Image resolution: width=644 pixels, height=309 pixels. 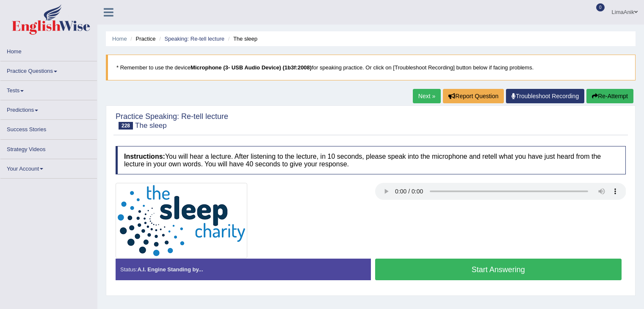 I want to click on blockquote: * Remember to use the device for speaking practice. Or click on [Troubleshoot Recording] button b..., so click(x=370, y=68).